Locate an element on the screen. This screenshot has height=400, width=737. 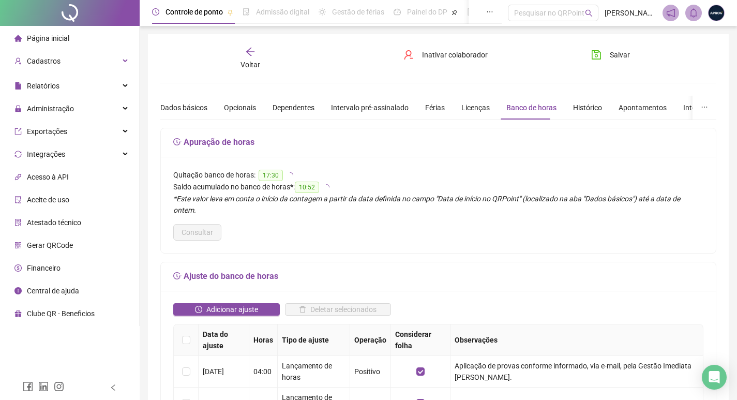
button: Inativar colaborador is located at coordinates (445, 55).